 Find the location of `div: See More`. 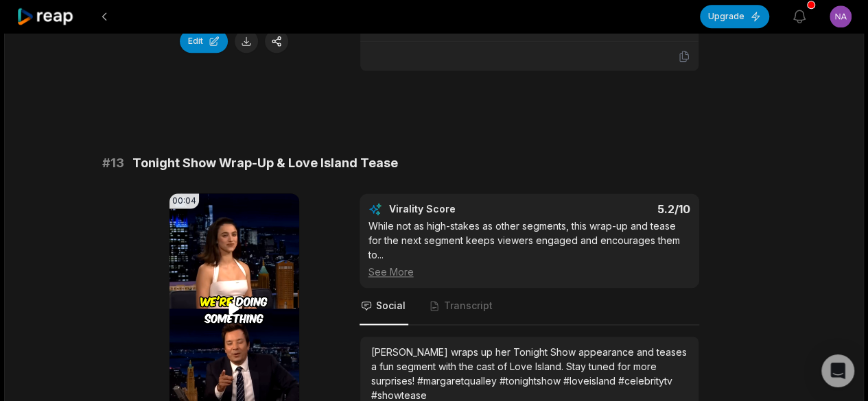

div: See More is located at coordinates (530, 272).